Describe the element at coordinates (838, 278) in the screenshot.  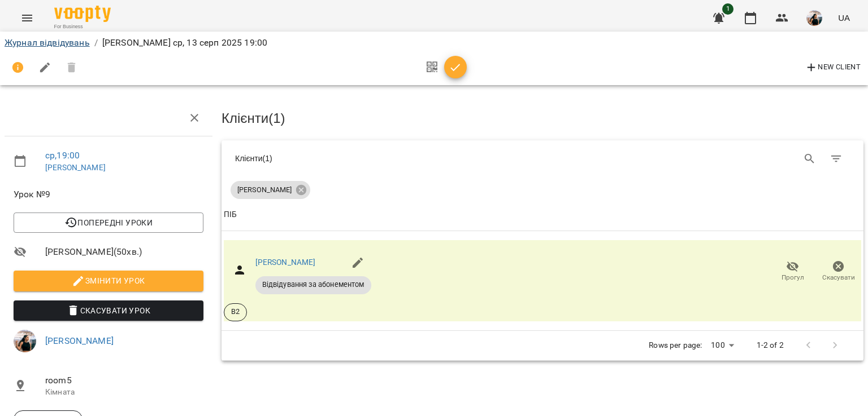
I see `span: Скасувати` at that location.